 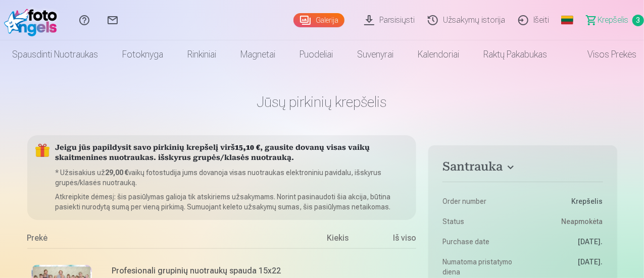 I want to click on a: Raktų pakabukas, so click(x=515, y=55).